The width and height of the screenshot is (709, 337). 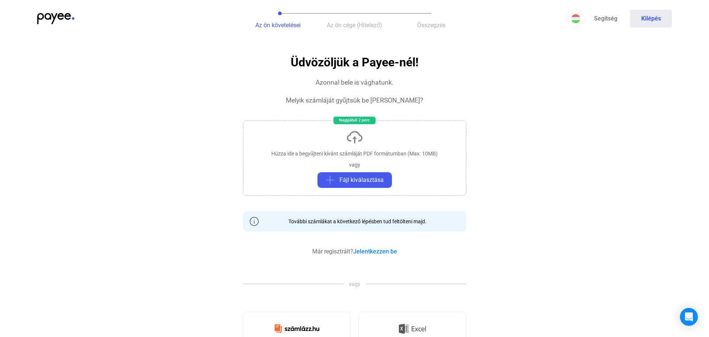 What do you see at coordinates (56, 19) in the screenshot?
I see `img: payee-logo` at bounding box center [56, 19].